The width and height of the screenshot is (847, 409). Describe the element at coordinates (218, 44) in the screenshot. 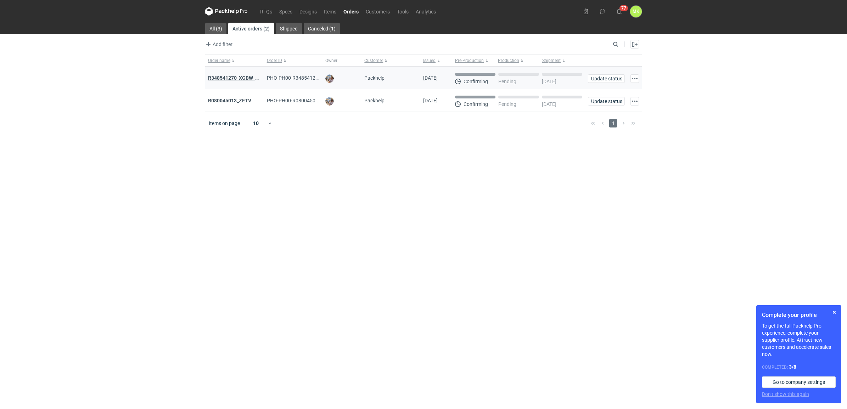

I see `span: Add filter` at that location.